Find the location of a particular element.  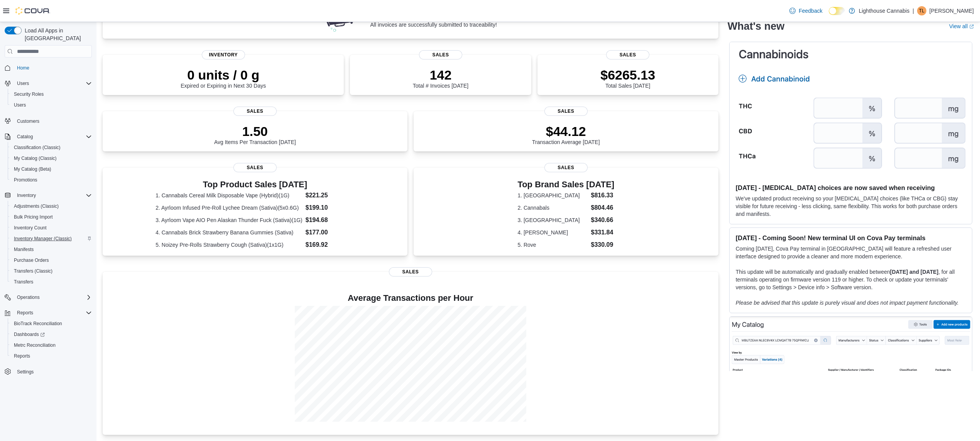

span: Customers is located at coordinates (53, 120).